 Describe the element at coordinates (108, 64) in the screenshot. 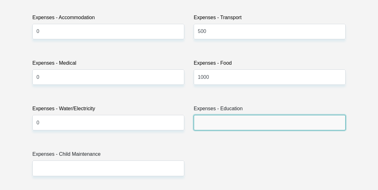

I see `label: Expenses - Medical` at that location.